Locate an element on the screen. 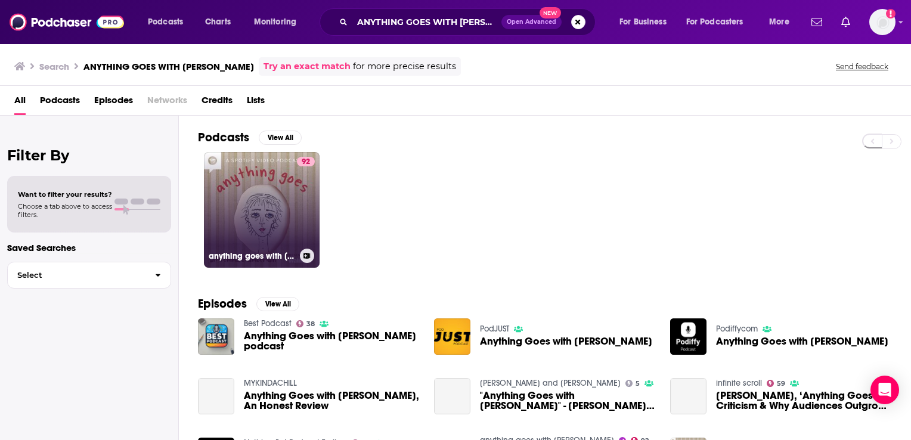  div: Search podcasts, credits, & more... is located at coordinates (469, 22).